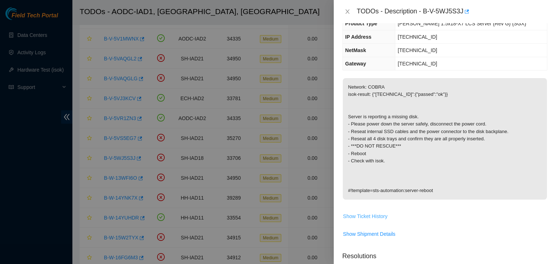 Image resolution: width=556 pixels, height=264 pixels. I want to click on span: Product Type, so click(361, 24).